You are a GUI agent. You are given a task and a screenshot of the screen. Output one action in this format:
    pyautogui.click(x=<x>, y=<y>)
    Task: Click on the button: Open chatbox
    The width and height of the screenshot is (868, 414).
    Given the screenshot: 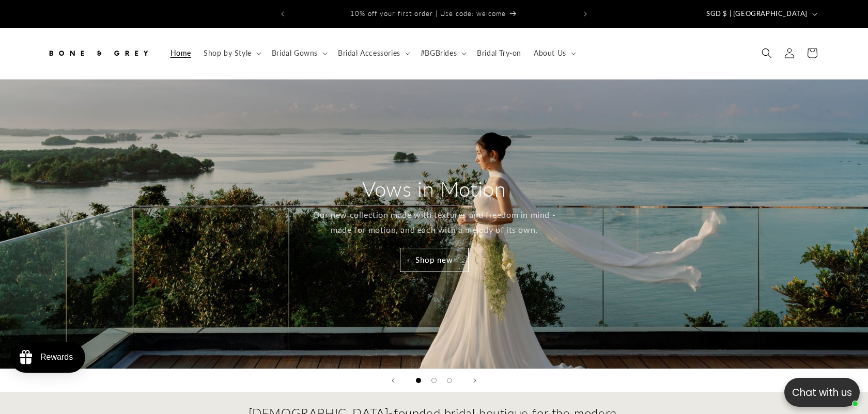 What is the action you would take?
    pyautogui.click(x=822, y=392)
    